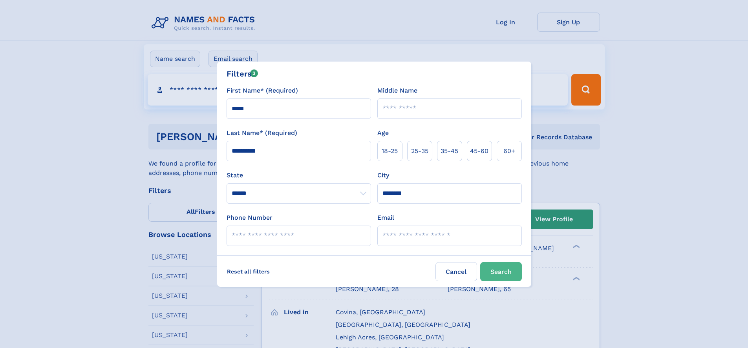 This screenshot has height=348, width=748. Describe the element at coordinates (248, 272) in the screenshot. I see `label: Reset all filters` at that location.